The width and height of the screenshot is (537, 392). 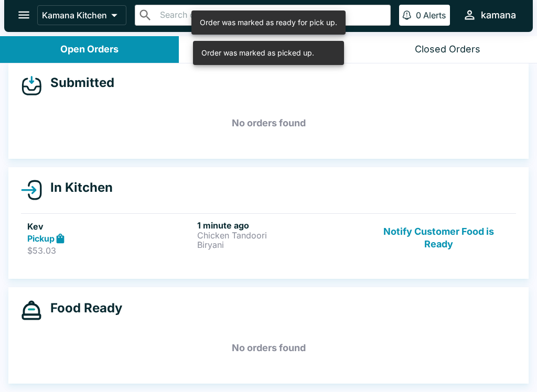 I want to click on p: Kamana Kitchen, so click(x=74, y=15).